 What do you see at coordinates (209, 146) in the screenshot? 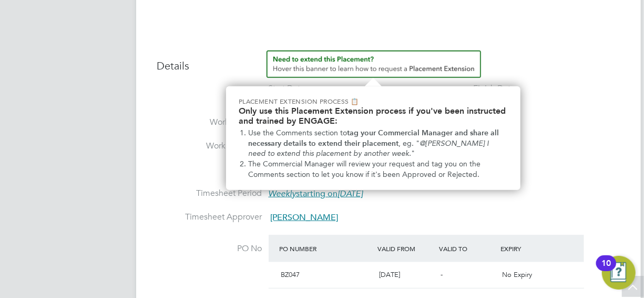
I see `label: Working Hours` at bounding box center [209, 146].